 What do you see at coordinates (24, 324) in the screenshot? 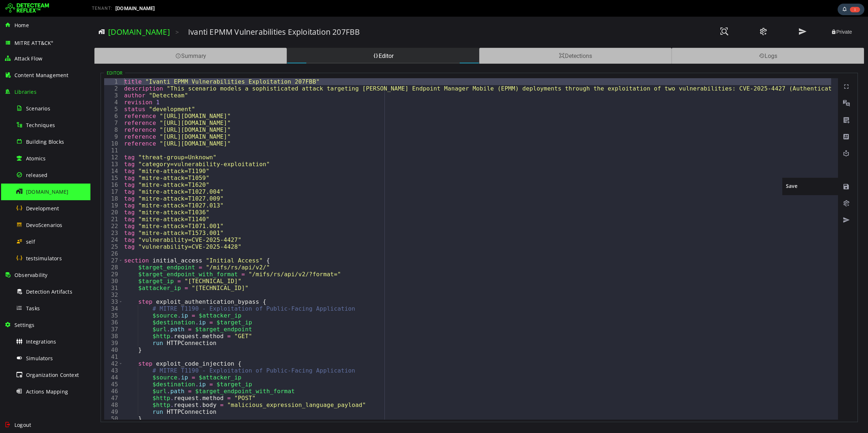
I see `span: Settings` at bounding box center [24, 324].